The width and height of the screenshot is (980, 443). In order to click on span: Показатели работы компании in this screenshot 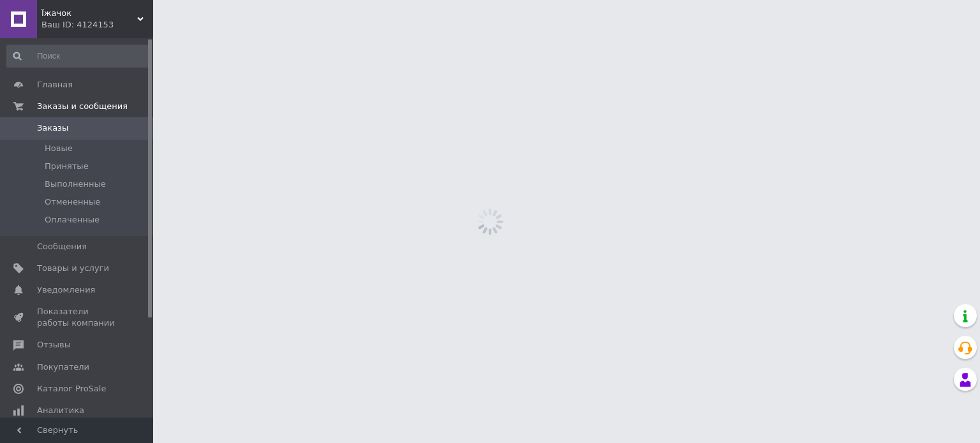, I will do `click(77, 318)`.